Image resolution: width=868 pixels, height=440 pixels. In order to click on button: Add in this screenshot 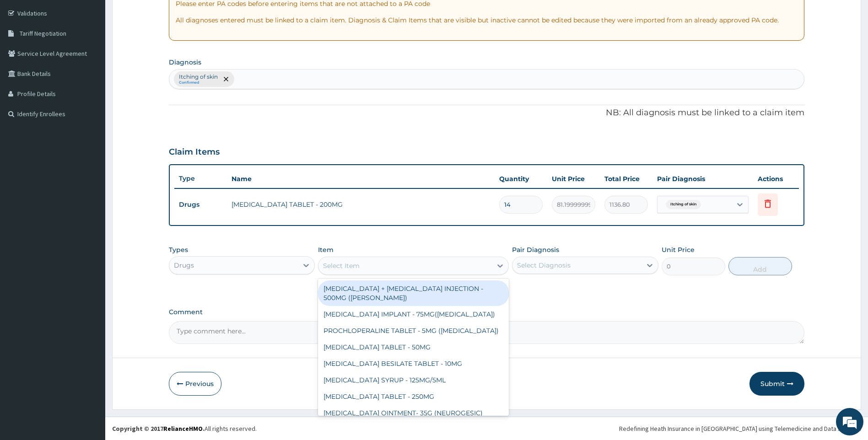, I will do `click(760, 266)`.